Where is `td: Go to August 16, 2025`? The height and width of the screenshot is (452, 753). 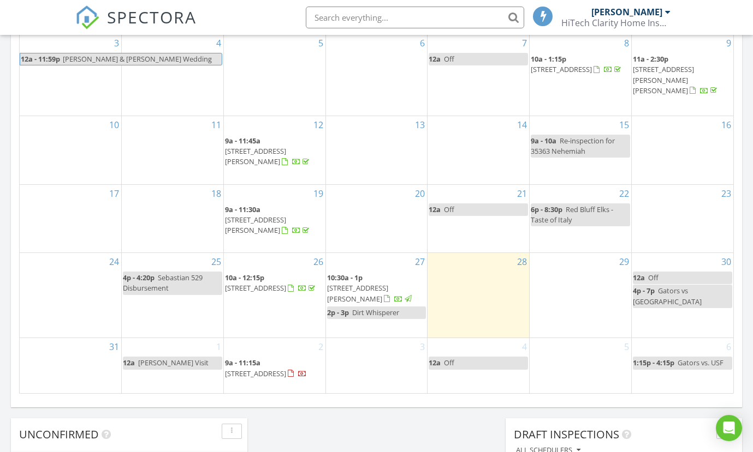
td: Go to August 16, 2025 is located at coordinates (682, 150).